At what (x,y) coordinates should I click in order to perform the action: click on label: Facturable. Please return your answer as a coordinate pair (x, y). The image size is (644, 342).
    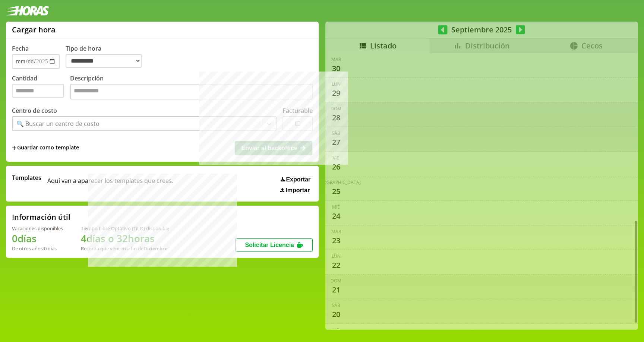
    Looking at the image, I should click on (298, 111).